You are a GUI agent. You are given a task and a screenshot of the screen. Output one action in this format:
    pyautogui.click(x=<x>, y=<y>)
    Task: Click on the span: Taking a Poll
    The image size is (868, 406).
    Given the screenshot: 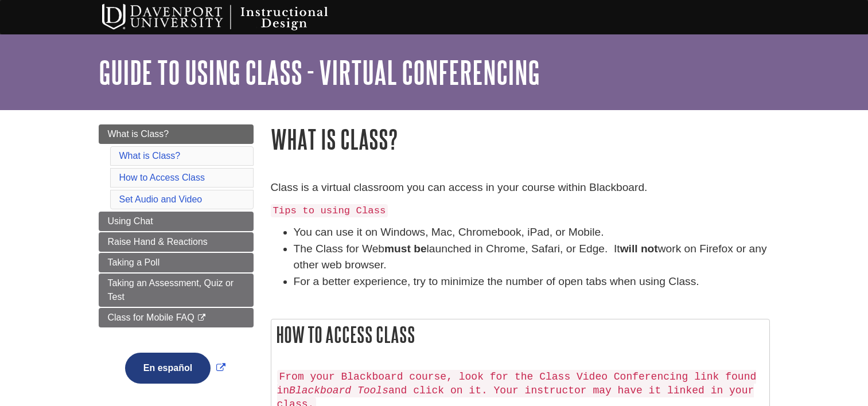 What is the action you would take?
    pyautogui.click(x=134, y=262)
    